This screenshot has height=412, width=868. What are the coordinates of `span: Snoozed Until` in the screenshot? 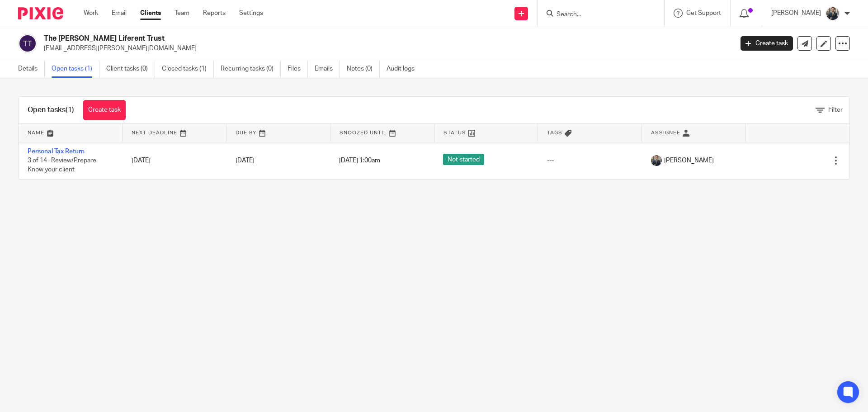 It's located at (363, 133).